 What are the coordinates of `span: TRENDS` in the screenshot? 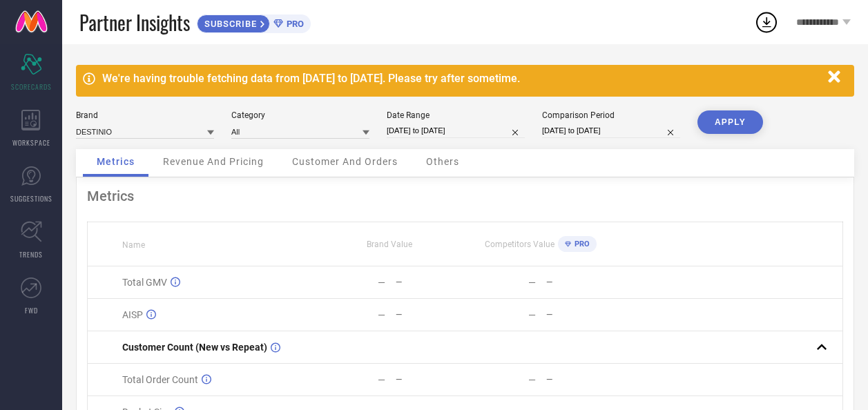 It's located at (31, 254).